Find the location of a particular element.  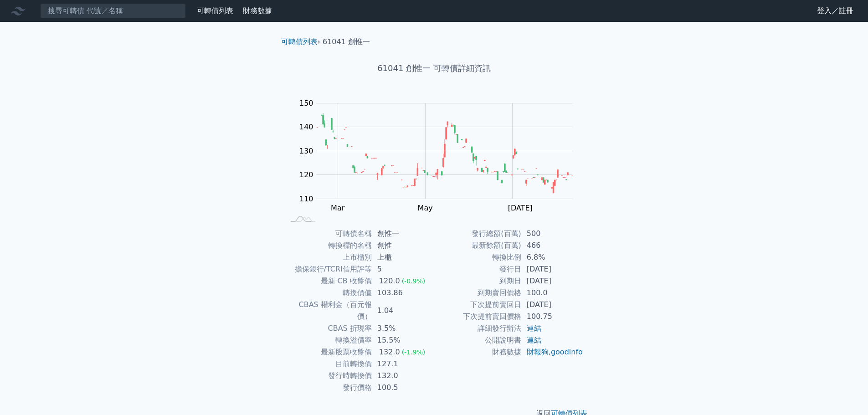

td: 財務數據 is located at coordinates (478, 352).